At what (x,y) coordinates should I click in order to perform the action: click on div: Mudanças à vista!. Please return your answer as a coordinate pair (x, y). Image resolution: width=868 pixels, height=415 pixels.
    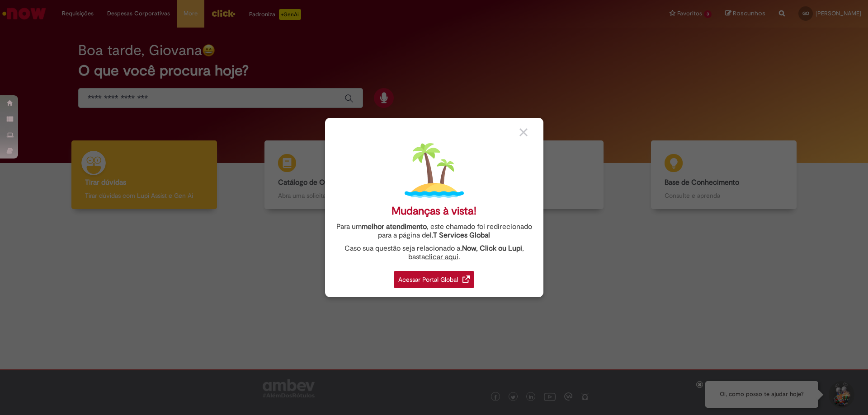
    Looking at the image, I should click on (434, 211).